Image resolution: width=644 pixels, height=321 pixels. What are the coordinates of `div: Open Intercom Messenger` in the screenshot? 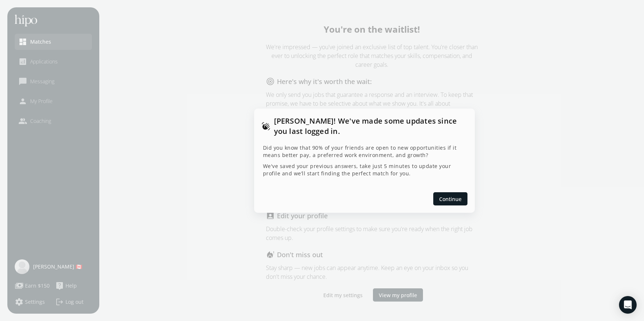 It's located at (627, 305).